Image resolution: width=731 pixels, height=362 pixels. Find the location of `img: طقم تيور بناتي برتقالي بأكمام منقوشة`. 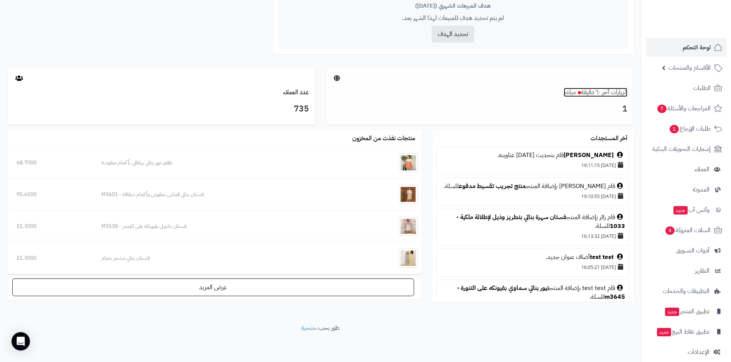

img: طقم تيور بناتي برتقالي بأكمام منقوشة is located at coordinates (408, 163).